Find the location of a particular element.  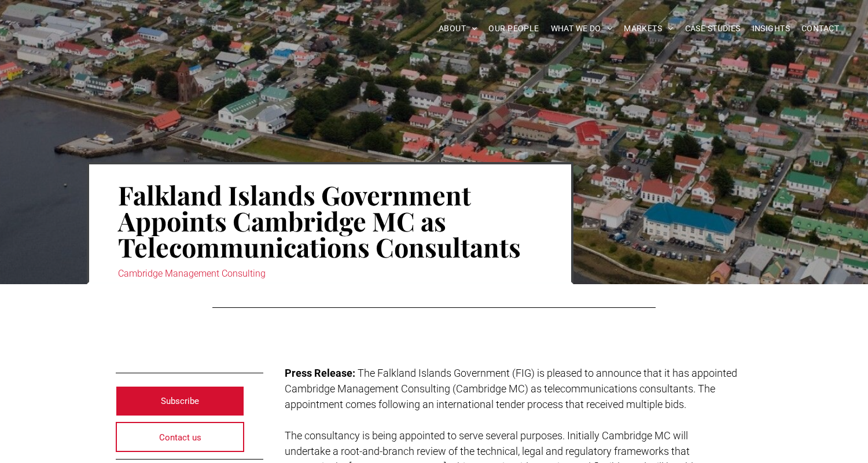

a: CASE STUDIES is located at coordinates (713, 28).